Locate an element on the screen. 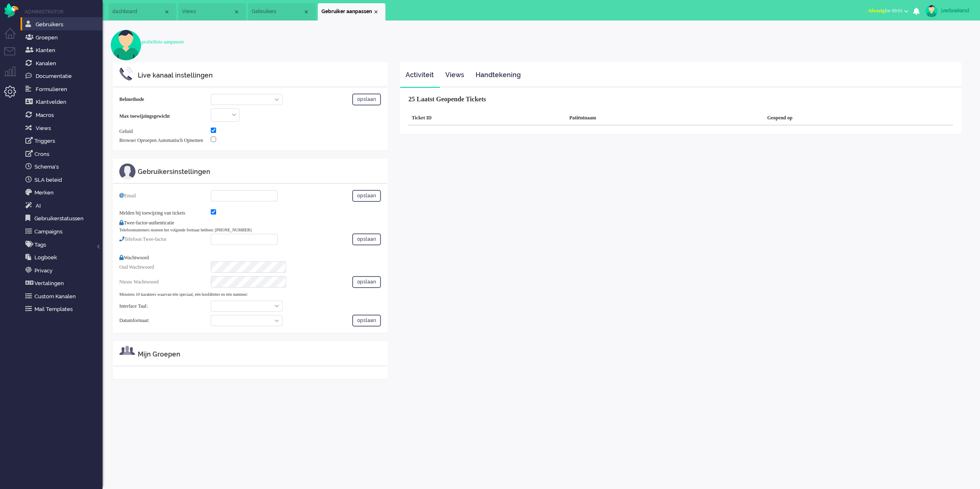 Image resolution: width=980 pixels, height=489 pixels. div: Interface Taal: is located at coordinates (165, 306).